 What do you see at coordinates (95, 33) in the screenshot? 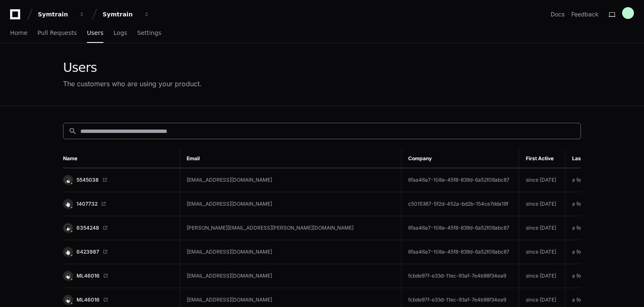
I see `span: Users` at bounding box center [95, 33].